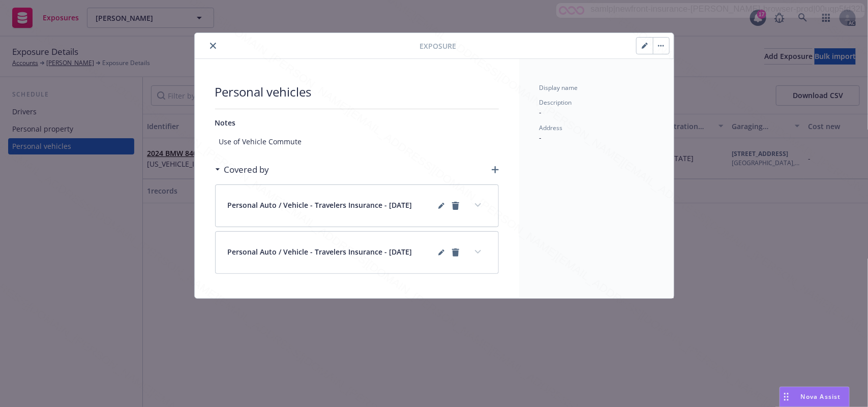 This screenshot has height=407, width=868. Describe the element at coordinates (785, 397) in the screenshot. I see `div: Drag to move` at that location.